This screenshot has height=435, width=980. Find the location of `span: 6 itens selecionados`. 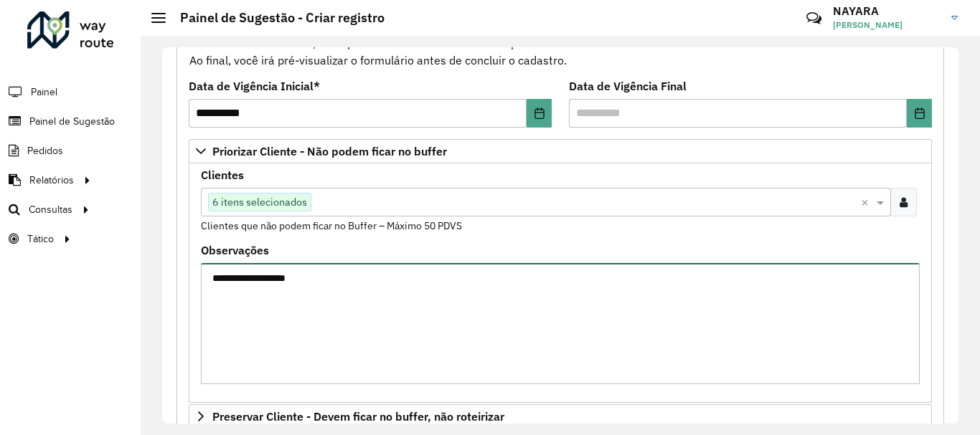

span: 6 itens selecionados is located at coordinates (260, 202).